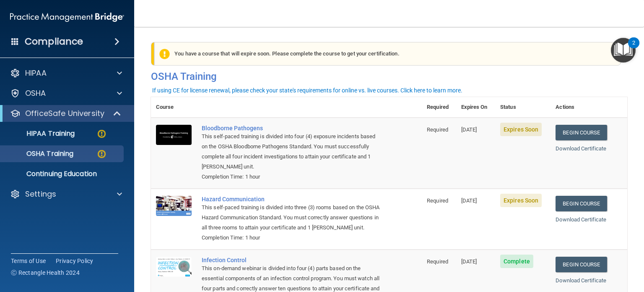  Describe the element at coordinates (40, 134) in the screenshot. I see `p: HIPAA Training` at that location.